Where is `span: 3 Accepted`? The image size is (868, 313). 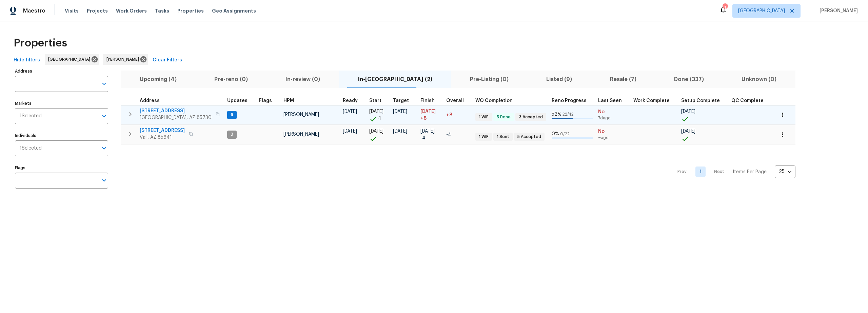 span: 3 Accepted is located at coordinates (531, 117).